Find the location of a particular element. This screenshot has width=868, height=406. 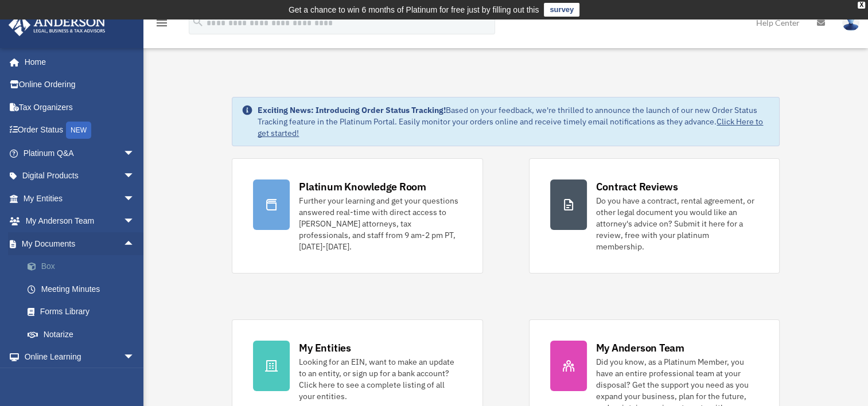

div: My Entities is located at coordinates (325, 348).